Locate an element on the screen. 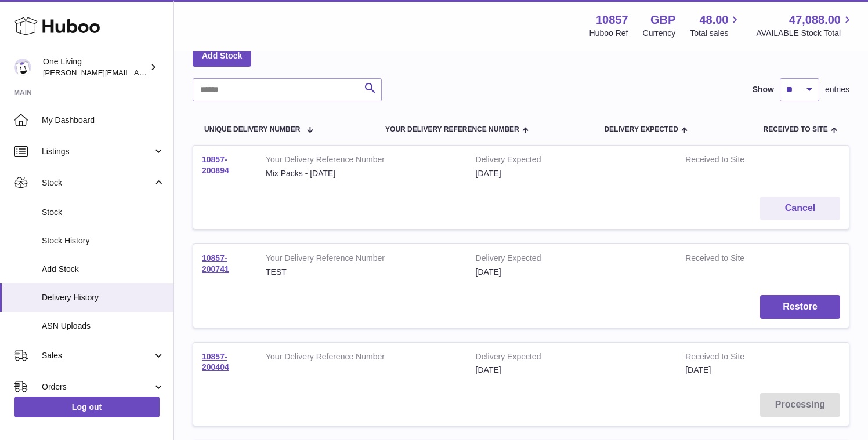  a: 47,088.00 AVAILABLE Stock Total is located at coordinates (805, 25).